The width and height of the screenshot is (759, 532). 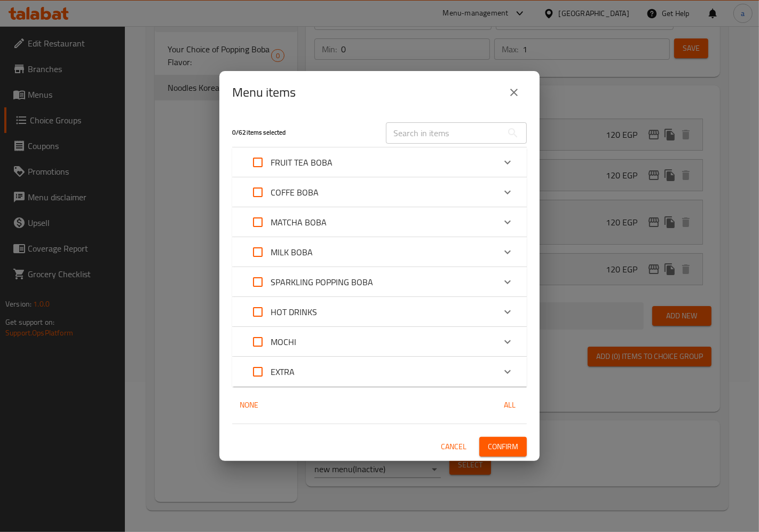 What do you see at coordinates (503, 446) in the screenshot?
I see `span: Confirm` at bounding box center [503, 446].